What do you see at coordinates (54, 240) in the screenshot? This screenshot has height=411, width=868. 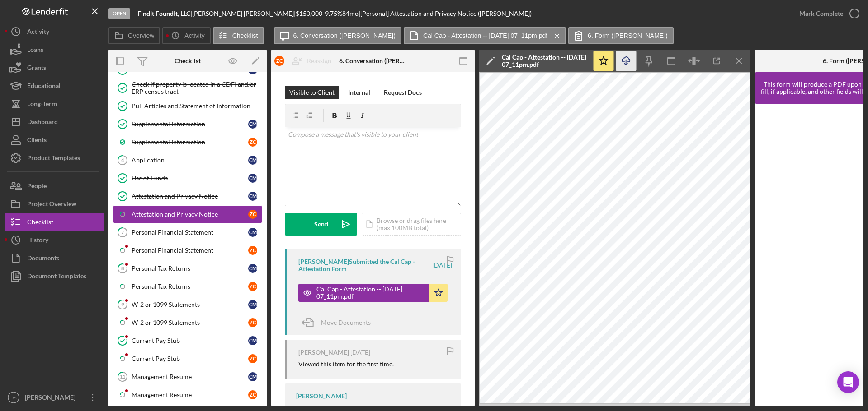 I see `button: History` at bounding box center [54, 240].